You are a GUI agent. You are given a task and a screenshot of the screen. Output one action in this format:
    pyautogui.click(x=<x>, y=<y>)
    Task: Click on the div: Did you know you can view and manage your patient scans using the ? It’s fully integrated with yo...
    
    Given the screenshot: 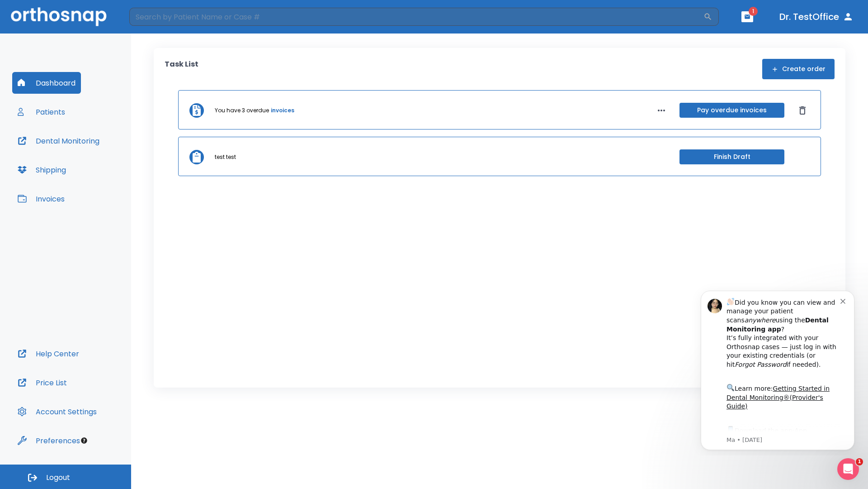 What is the action you would take?
    pyautogui.click(x=96, y=55)
    